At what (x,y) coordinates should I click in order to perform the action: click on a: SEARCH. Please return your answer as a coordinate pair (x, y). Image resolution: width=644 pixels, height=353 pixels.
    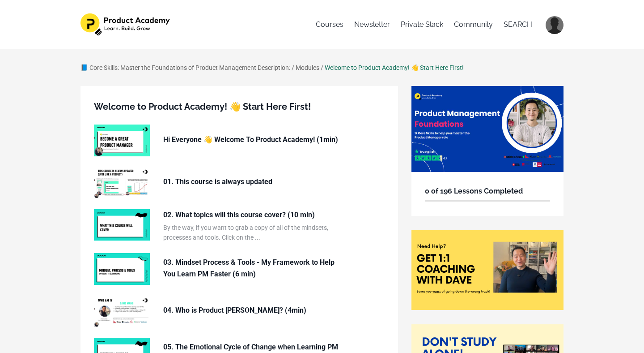
    Looking at the image, I should click on (518, 25).